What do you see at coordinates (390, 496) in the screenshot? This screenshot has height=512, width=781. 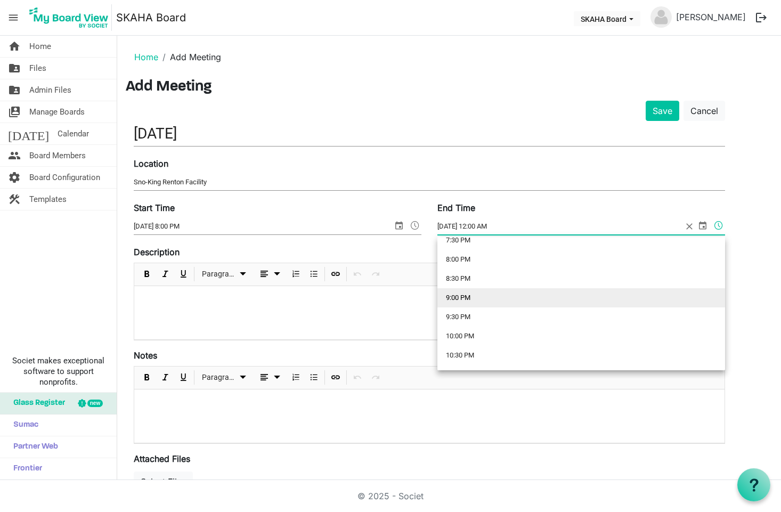 I see `a: © 2025 - Societ` at bounding box center [390, 496].